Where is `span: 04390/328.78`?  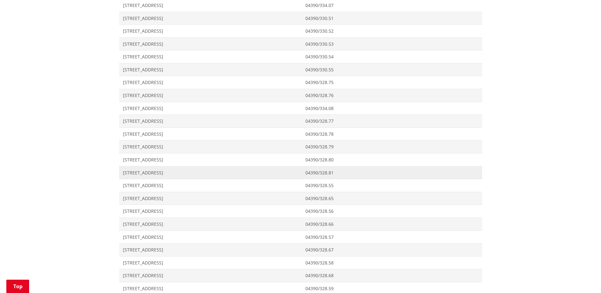
span: 04390/328.78 is located at coordinates (392, 134).